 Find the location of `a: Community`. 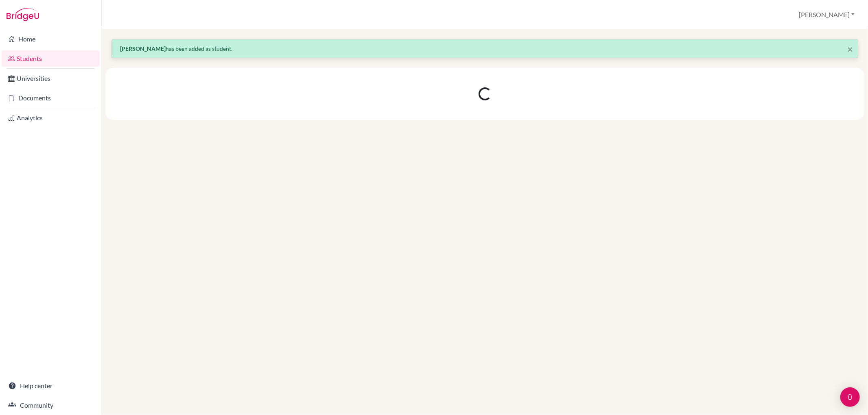

a: Community is located at coordinates (50, 405).